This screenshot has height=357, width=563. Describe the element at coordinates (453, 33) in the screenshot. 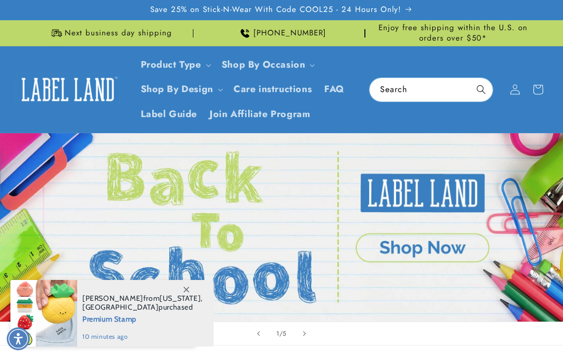

I see `span: Enjoy free shipping within the U.S. on orders over $50*` at that location.